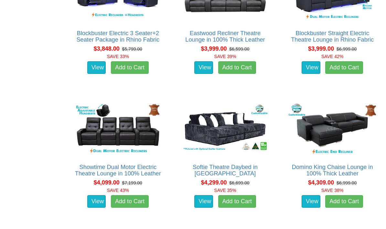  I want to click on a: Blockbuster Electric 3 Seater+2 Seater Package in Rhino Fabric, so click(118, 37).